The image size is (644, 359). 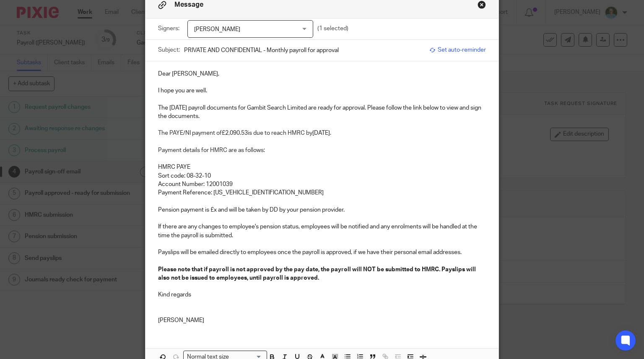 I want to click on span: The PAYE/NI payment of, so click(x=190, y=133).